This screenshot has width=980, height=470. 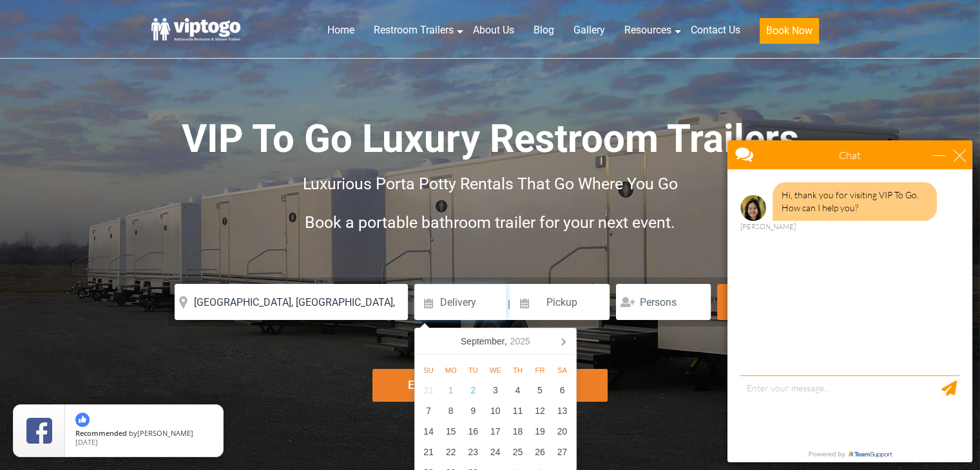 I want to click on span: Book a portable bathroom trailer for your next event., so click(x=490, y=222).